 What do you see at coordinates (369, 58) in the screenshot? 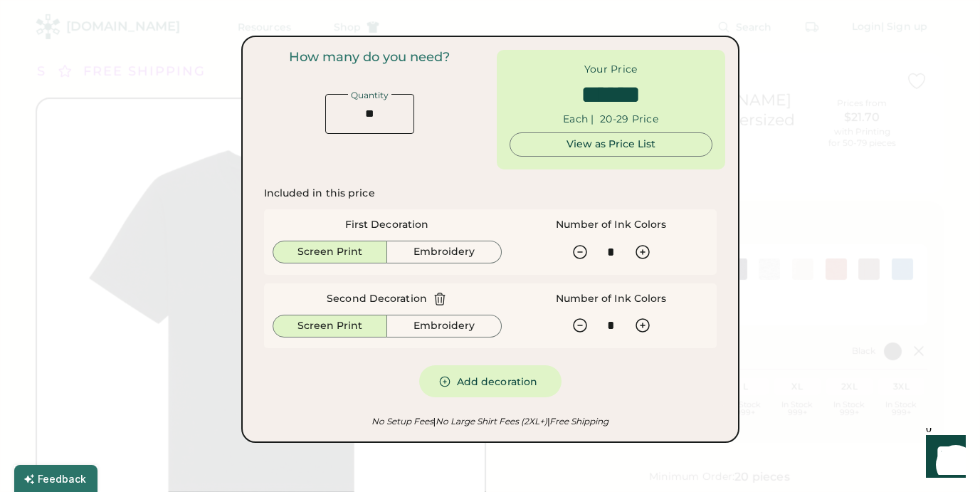
I see `div: How many do you need?` at bounding box center [369, 58].